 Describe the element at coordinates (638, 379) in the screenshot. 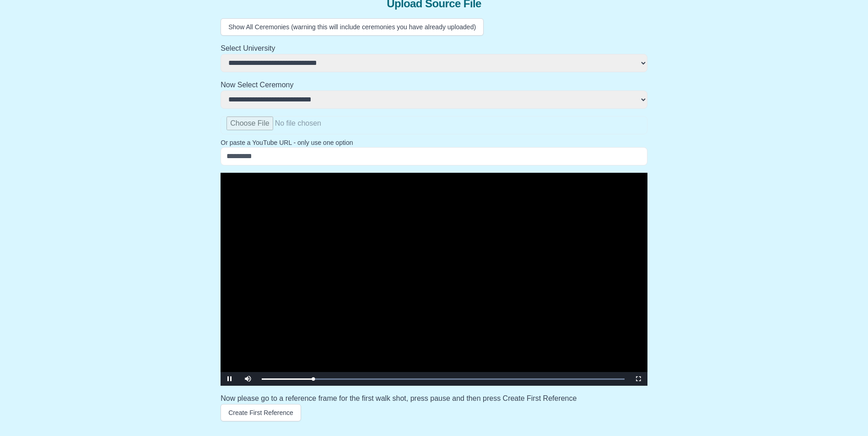

I see `button: Fullscreen` at that location.